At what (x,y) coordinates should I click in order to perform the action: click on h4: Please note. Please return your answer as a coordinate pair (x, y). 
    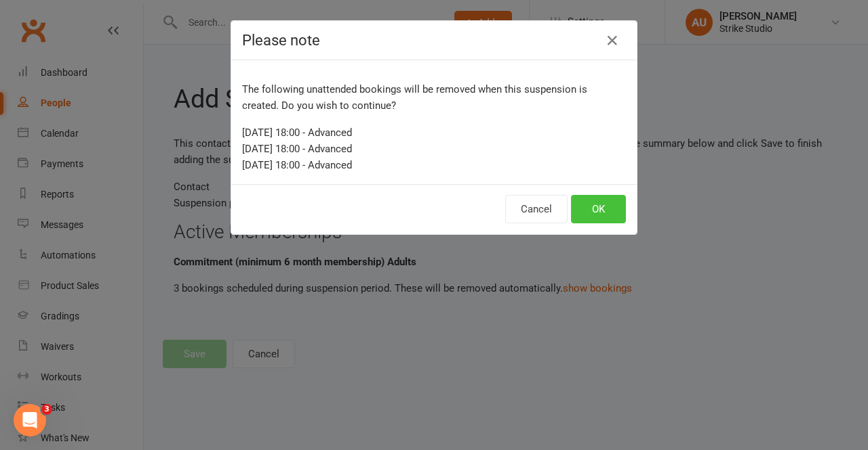
    Looking at the image, I should click on (434, 40).